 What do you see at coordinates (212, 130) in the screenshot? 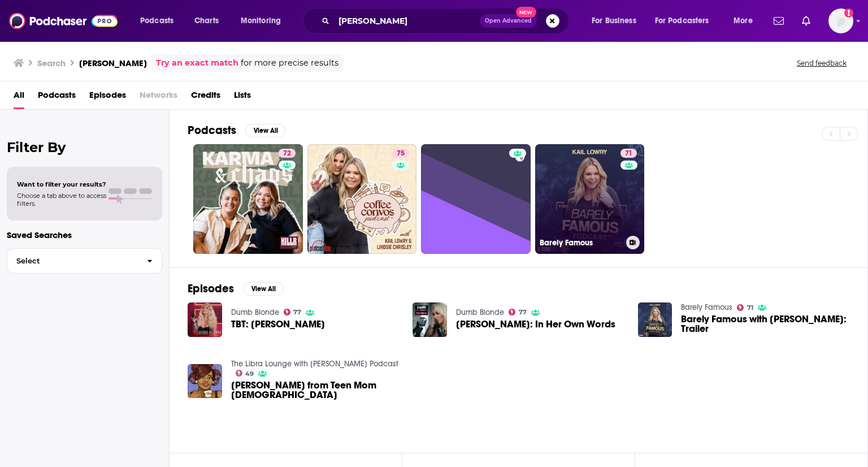
I see `h2: Podcasts` at bounding box center [212, 130].